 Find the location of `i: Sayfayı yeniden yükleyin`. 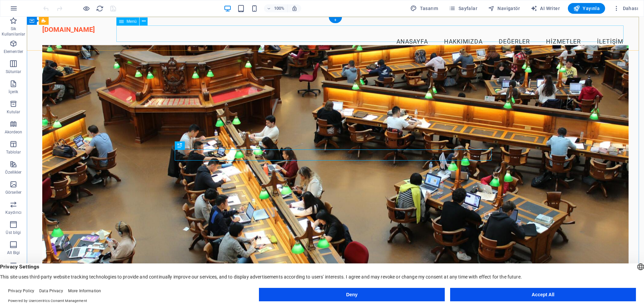

i: Sayfayı yeniden yükleyin is located at coordinates (100, 8).